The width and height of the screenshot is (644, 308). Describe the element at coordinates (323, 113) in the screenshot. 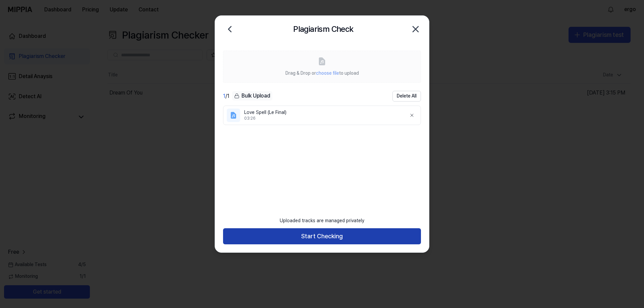

I see `div: Love Spell (Le Final)` at that location.